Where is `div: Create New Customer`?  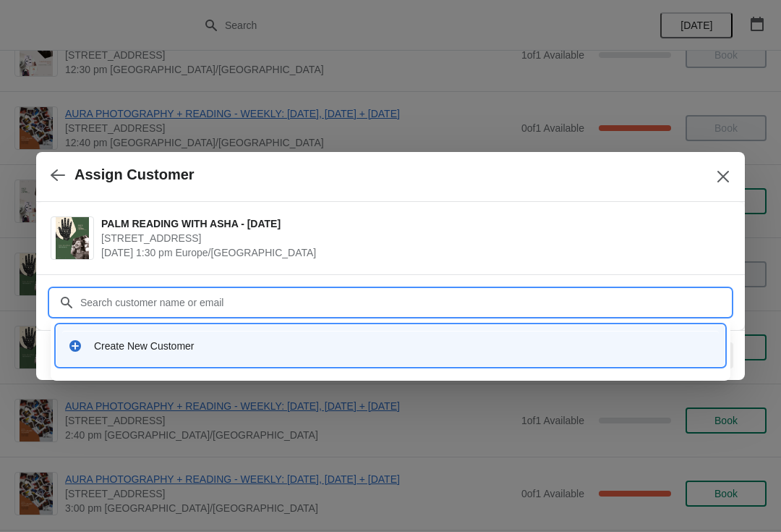
div: Create New Customer is located at coordinates (403, 346).